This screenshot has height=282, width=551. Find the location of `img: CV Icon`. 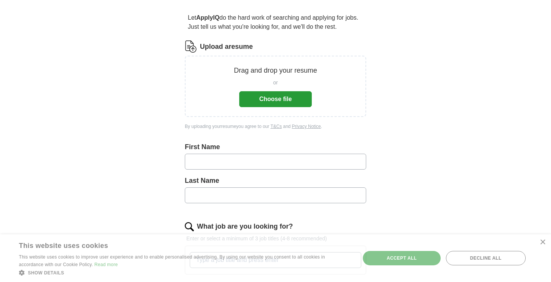

img: CV Icon is located at coordinates (191, 46).